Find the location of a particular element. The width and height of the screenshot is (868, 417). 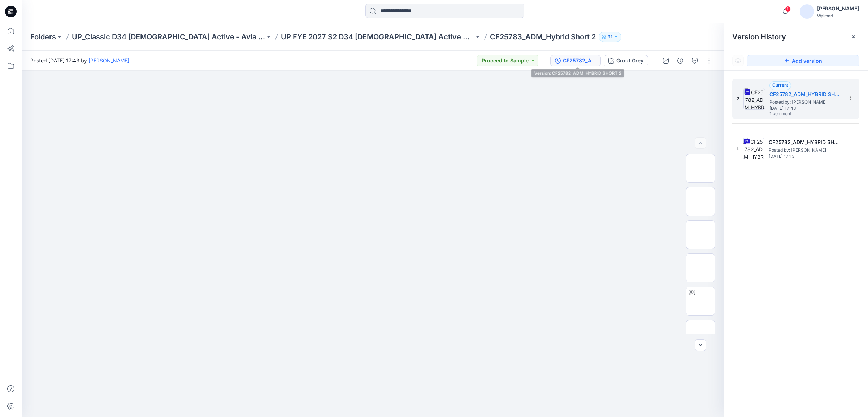

span: 1 comment is located at coordinates (794, 114).